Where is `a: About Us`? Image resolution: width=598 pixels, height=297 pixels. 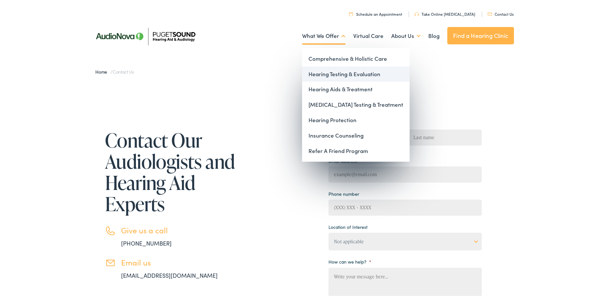 a: About Us is located at coordinates (406, 35).